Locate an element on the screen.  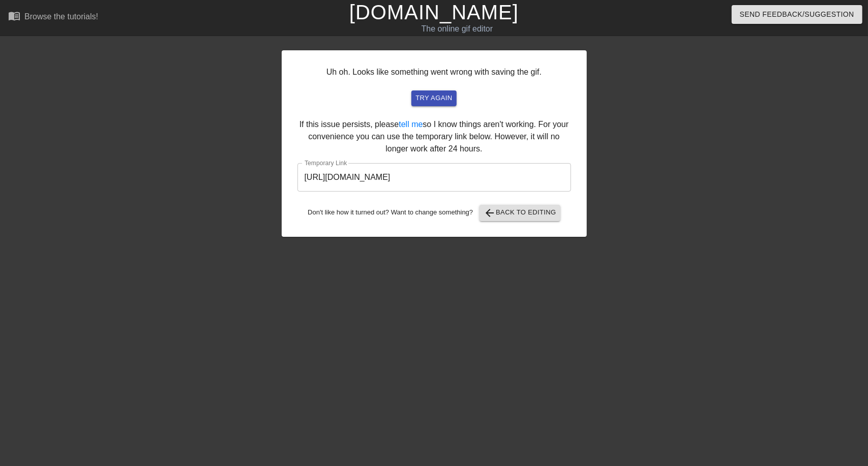
div: Browse the tutorials! is located at coordinates (61, 16).